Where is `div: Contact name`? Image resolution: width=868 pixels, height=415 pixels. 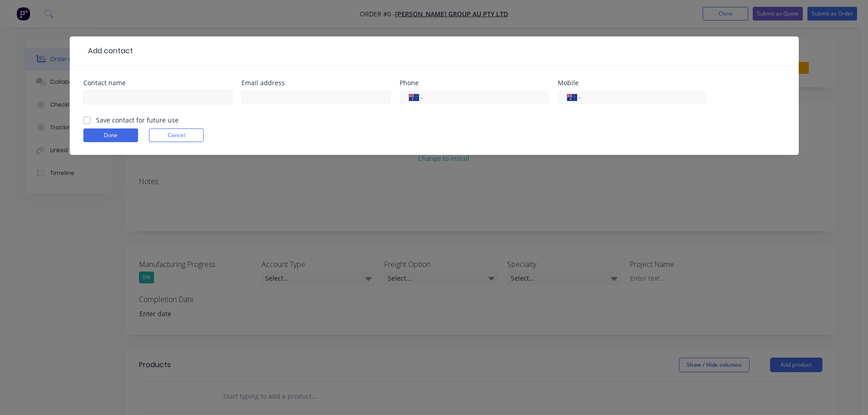
div: Contact name is located at coordinates (158, 83).